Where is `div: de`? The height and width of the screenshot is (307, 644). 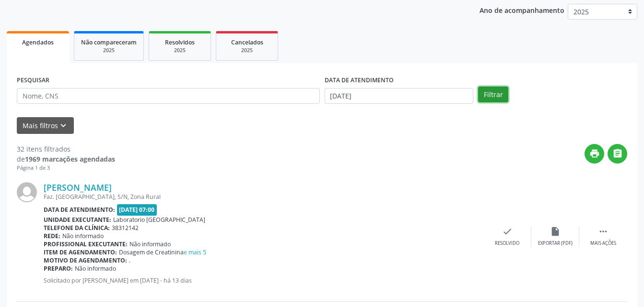
div: de is located at coordinates (66, 159).